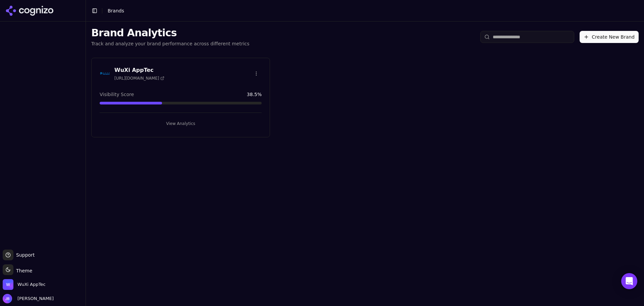 The width and height of the screenshot is (644, 306). What do you see at coordinates (7, 299) in the screenshot?
I see `img: Josef Bookert` at bounding box center [7, 299].